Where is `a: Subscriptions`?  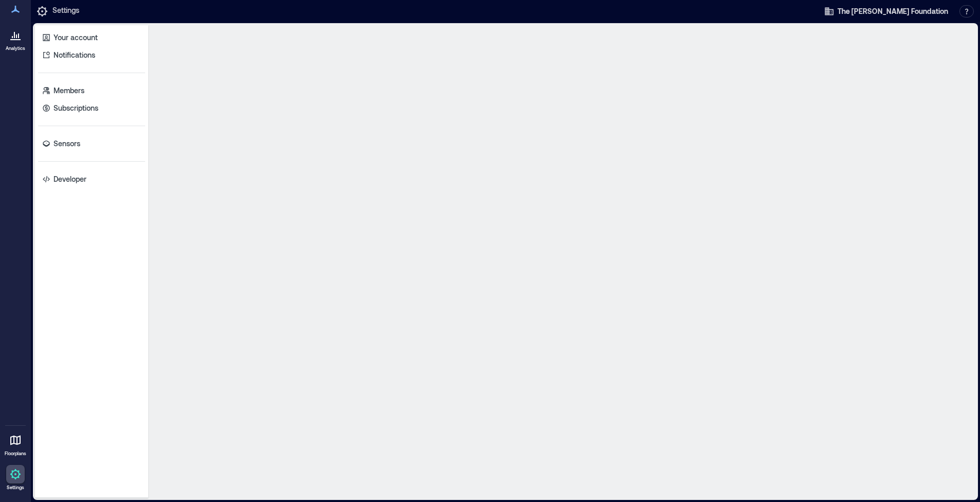 a: Subscriptions is located at coordinates (91, 108).